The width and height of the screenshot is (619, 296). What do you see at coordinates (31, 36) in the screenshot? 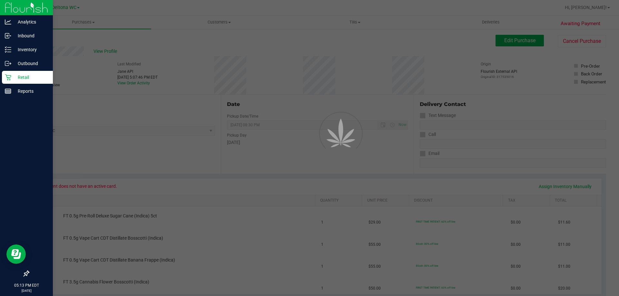
I see `p: Inbound` at bounding box center [31, 36].